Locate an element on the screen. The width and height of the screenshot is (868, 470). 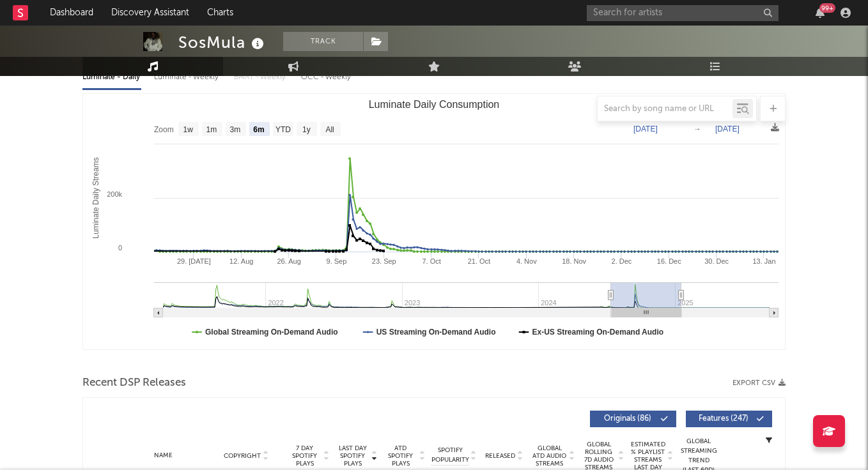
text: 0 is located at coordinates (120, 247).